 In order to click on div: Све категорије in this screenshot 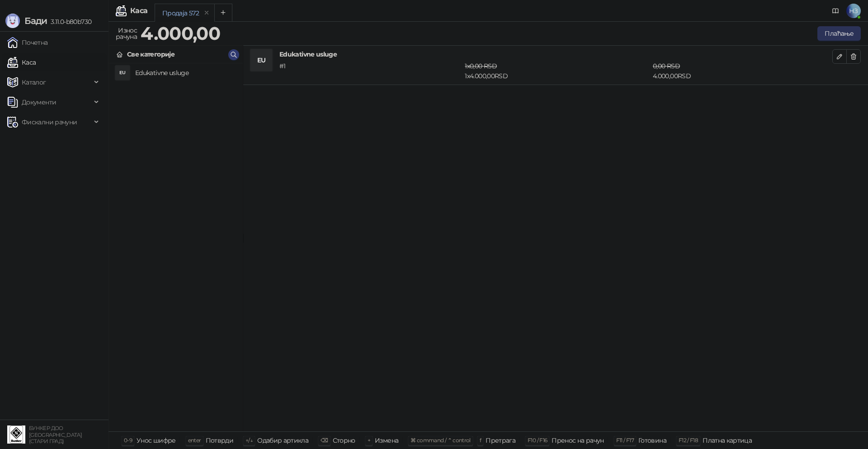, I will do `click(151, 54)`.